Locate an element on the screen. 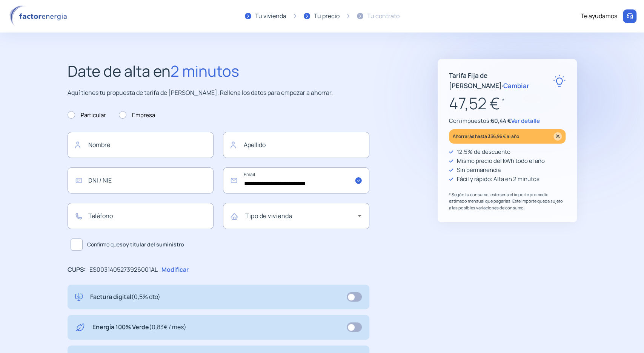 The height and width of the screenshot is (353, 644). b: soy titular del suministro is located at coordinates (152, 244).